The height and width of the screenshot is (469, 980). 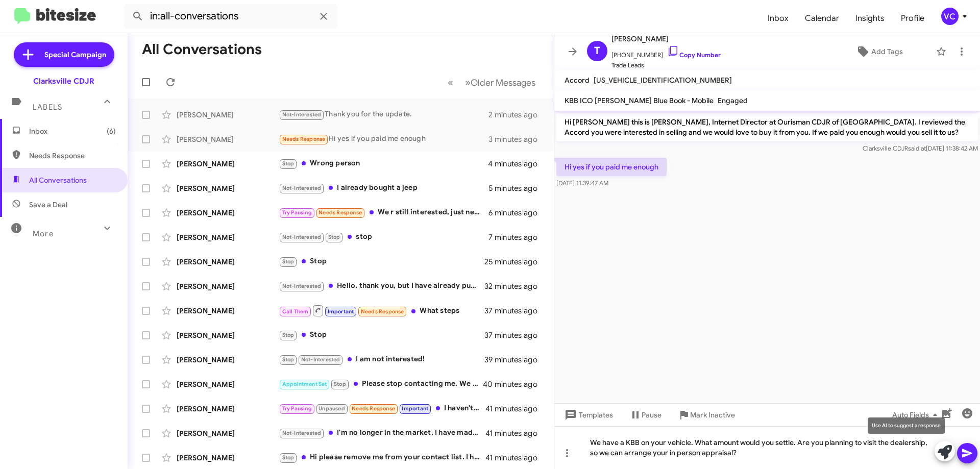 I want to click on button: Add Tags, so click(x=878, y=52).